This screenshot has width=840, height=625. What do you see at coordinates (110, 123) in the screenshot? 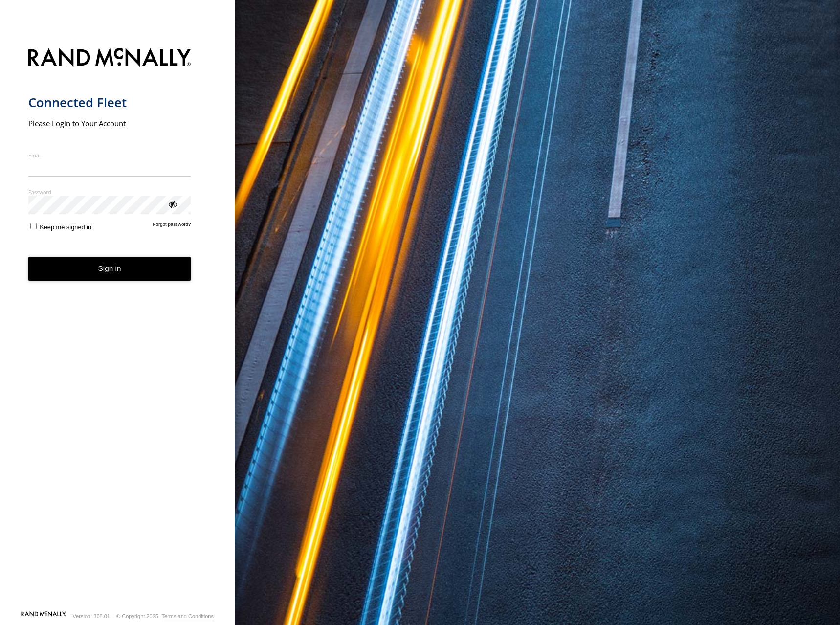
I see `h2: Please Login to Your Account` at bounding box center [110, 123].